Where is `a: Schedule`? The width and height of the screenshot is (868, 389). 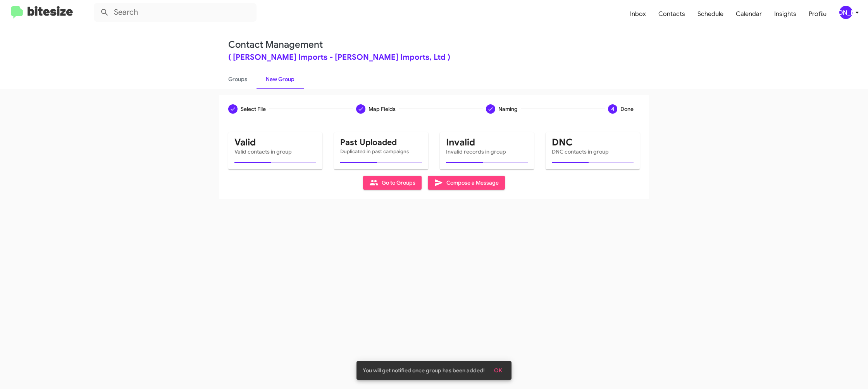 a: Schedule is located at coordinates (711, 14).